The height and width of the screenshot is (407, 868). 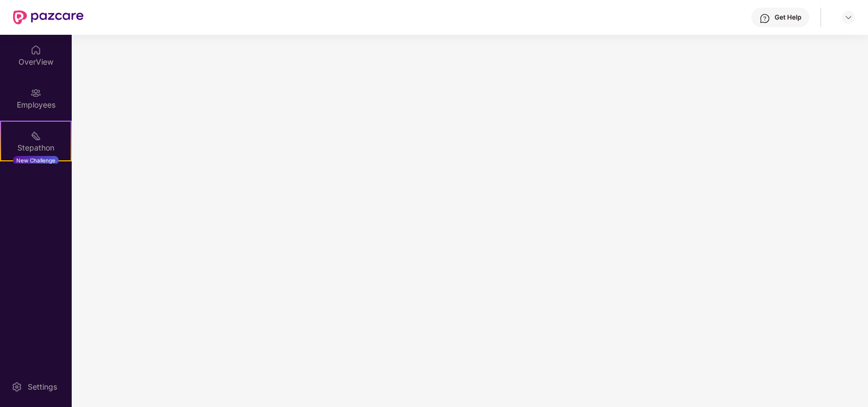 What do you see at coordinates (42, 387) in the screenshot?
I see `div: Settings` at bounding box center [42, 387].